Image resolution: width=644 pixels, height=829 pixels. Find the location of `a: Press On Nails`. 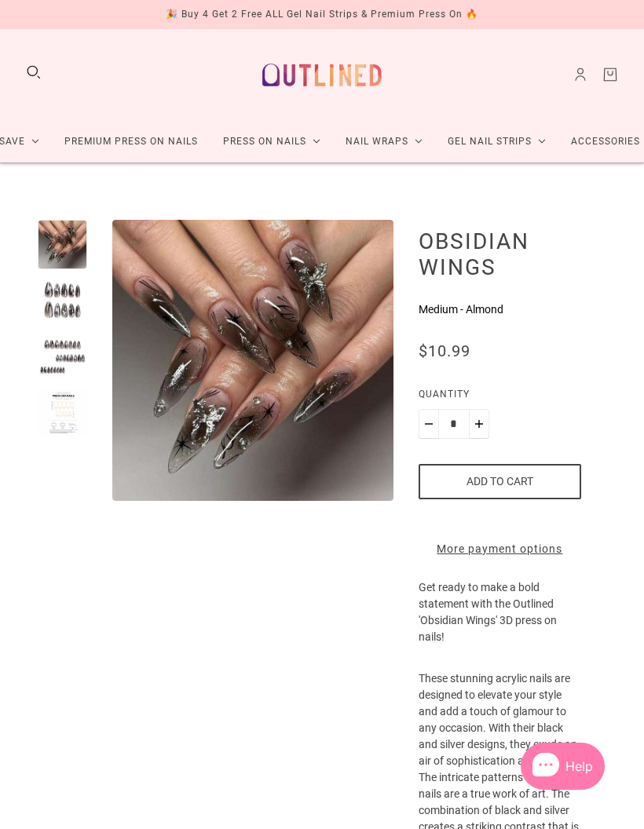

a: Press On Nails is located at coordinates (272, 141).